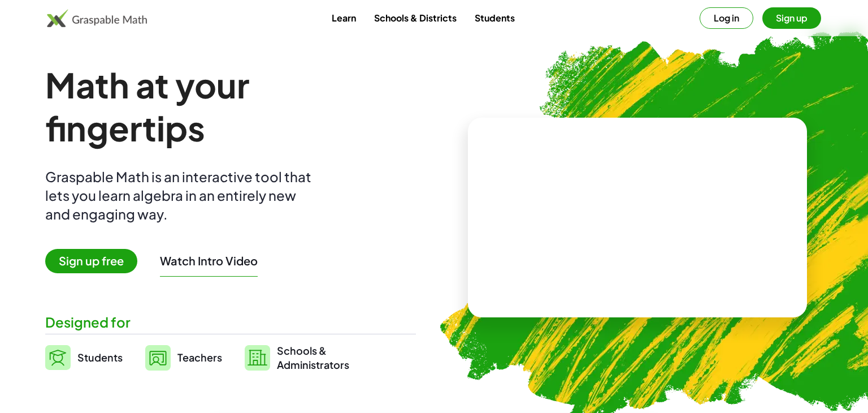  Describe the element at coordinates (415, 17) in the screenshot. I see `a: Schools & Districts` at that location.